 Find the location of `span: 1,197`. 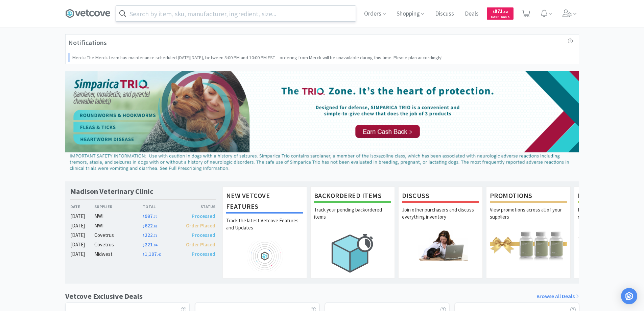

span: 1,197 is located at coordinates (152, 254).